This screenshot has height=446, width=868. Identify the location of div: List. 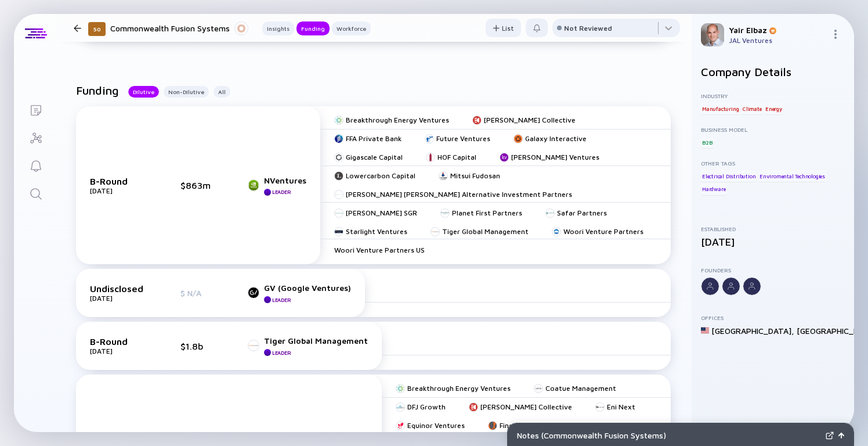
(503, 28).